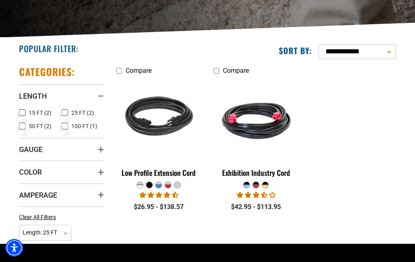 This screenshot has width=415, height=262. What do you see at coordinates (62, 195) in the screenshot?
I see `summary: Amperage` at bounding box center [62, 195].